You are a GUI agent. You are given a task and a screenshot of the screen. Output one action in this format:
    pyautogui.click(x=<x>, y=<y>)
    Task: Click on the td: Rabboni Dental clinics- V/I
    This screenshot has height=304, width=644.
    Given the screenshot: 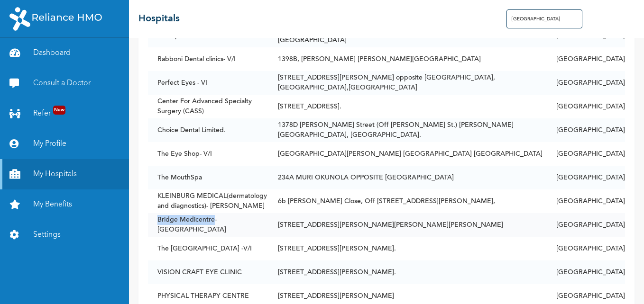 What is the action you would take?
    pyautogui.click(x=208, y=59)
    